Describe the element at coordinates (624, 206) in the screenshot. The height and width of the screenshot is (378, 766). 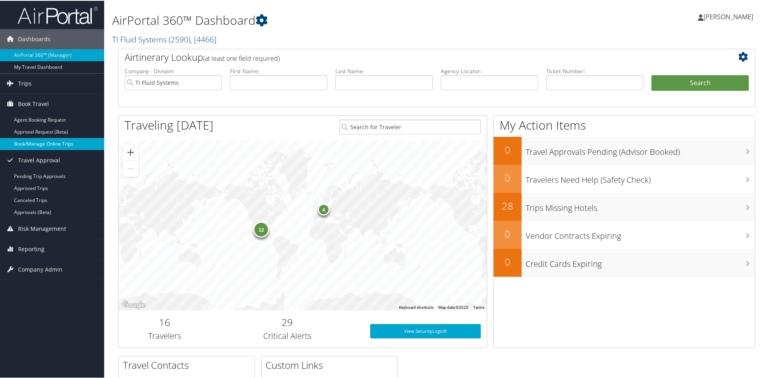
I see `a: 28Trips Missing Hotels` at that location.